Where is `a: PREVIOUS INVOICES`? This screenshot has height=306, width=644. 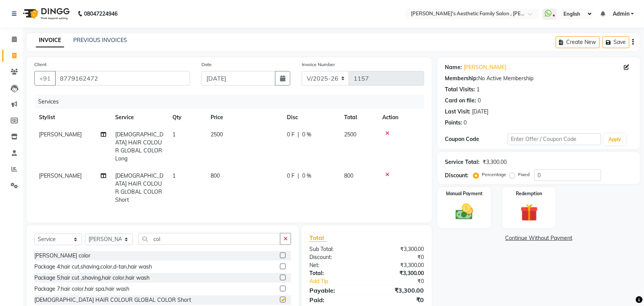
a: PREVIOUS INVOICES is located at coordinates (100, 40).